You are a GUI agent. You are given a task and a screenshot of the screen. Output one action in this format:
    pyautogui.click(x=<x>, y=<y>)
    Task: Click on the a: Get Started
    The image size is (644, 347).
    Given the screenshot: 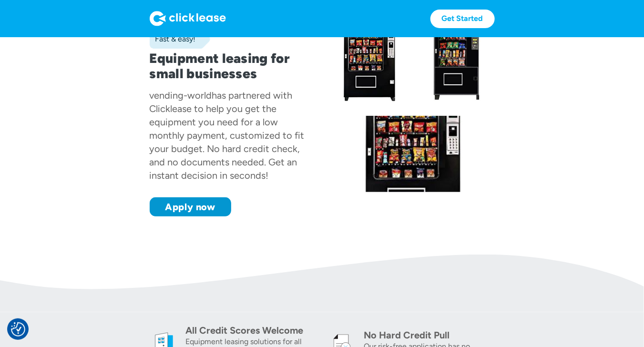 What is the action you would take?
    pyautogui.click(x=462, y=19)
    